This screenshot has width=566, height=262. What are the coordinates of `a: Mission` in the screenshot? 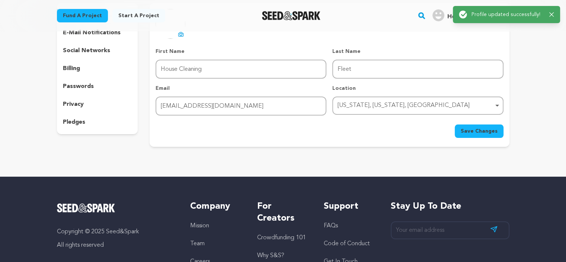 It's located at (200, 226).